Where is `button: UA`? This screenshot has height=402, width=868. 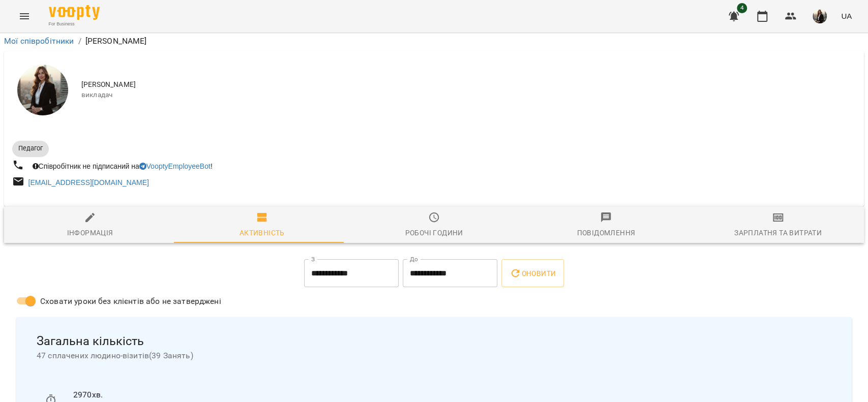
button: UA is located at coordinates (846, 16).